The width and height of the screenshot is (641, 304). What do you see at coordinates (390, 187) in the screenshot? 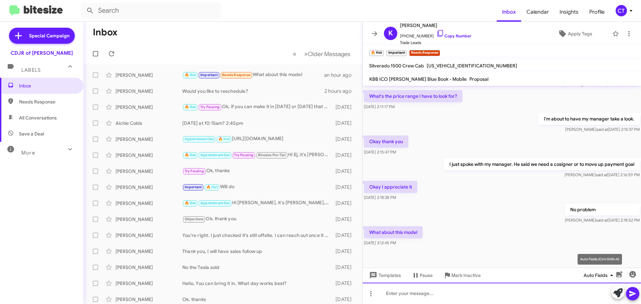
I see `p: Okay I appreciate it` at bounding box center [390, 187].